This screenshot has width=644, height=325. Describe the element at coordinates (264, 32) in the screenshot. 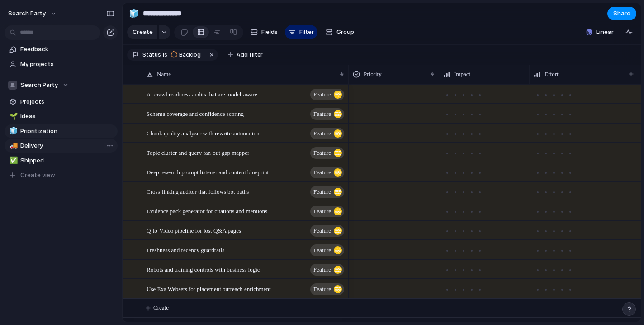

I see `button: Fields` at that location.